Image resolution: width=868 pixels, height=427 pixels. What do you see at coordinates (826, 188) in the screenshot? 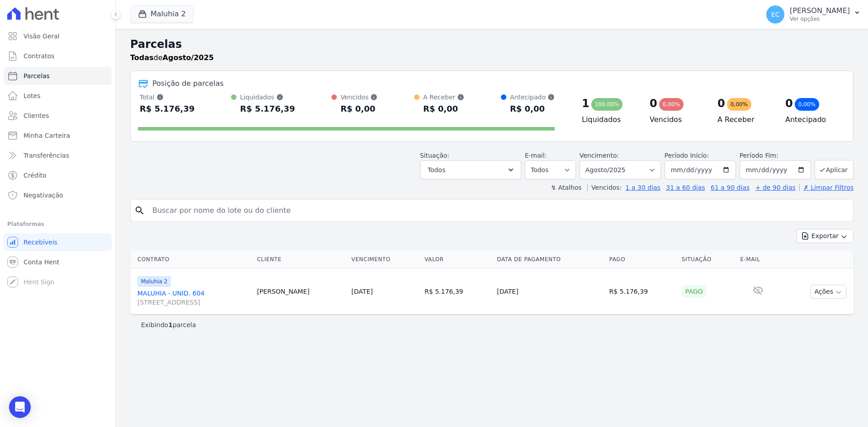
I see `a: ✗ Limpar Filtros` at bounding box center [826, 188].